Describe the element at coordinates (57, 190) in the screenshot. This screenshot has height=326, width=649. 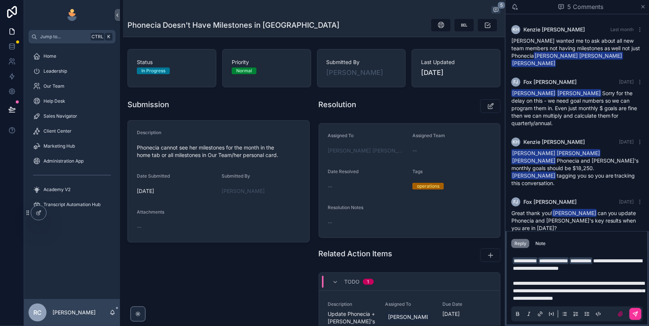
I see `span: Academy V2` at that location.